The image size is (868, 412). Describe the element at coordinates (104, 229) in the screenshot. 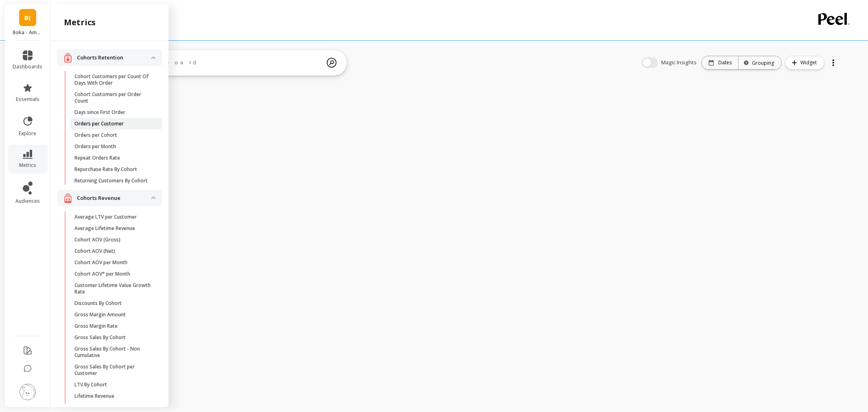

I see `p: Average Lifetime Revenue` at that location.